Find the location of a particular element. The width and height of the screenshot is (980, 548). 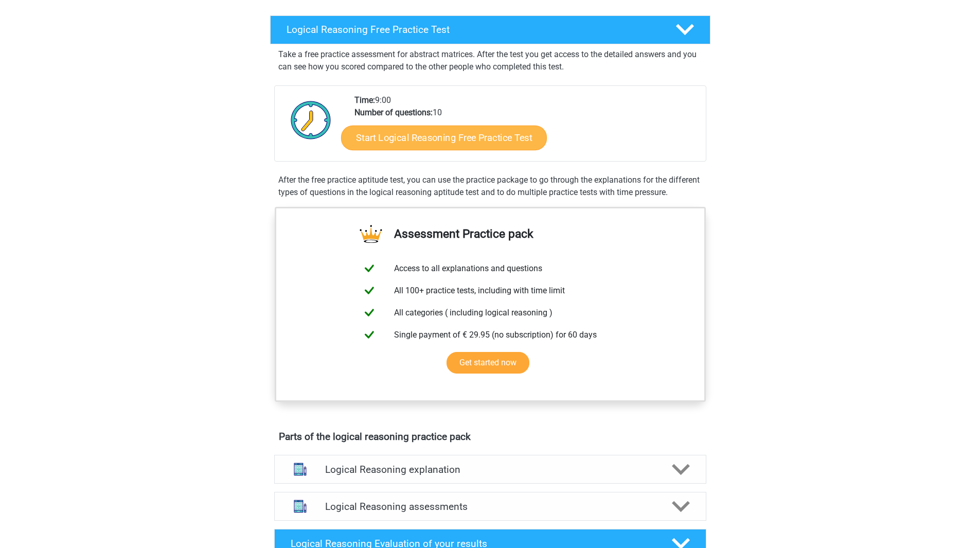

img: logical reasoning explanations is located at coordinates (300, 468).